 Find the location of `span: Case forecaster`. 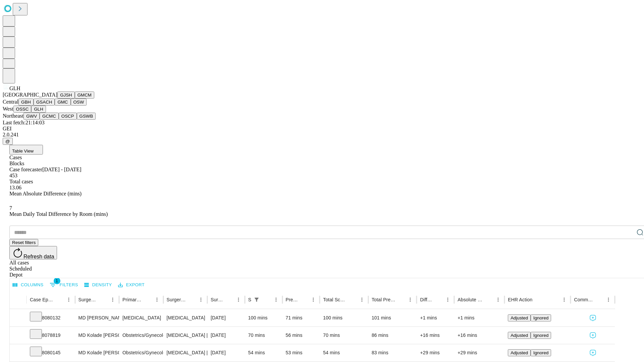

span: Case forecaster is located at coordinates (26, 169).